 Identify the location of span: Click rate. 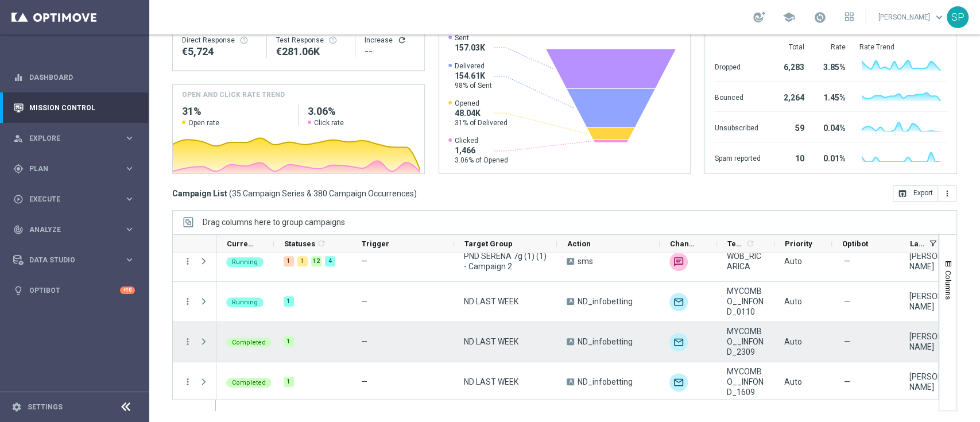
(329, 123).